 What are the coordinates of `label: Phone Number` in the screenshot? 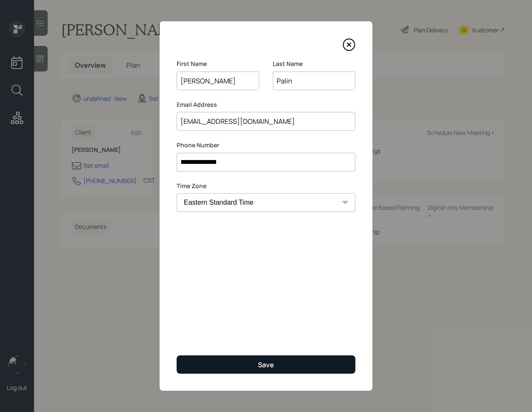 It's located at (266, 145).